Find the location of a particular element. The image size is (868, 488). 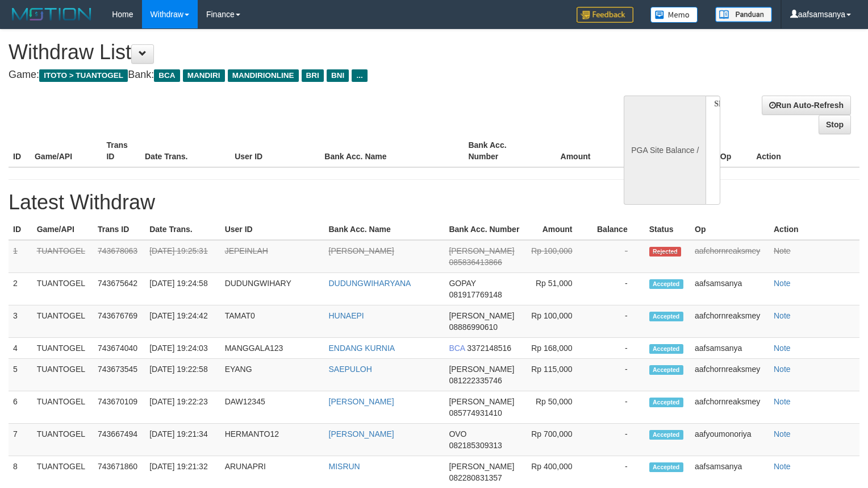

a: Run Auto-Refresh is located at coordinates (806, 105).